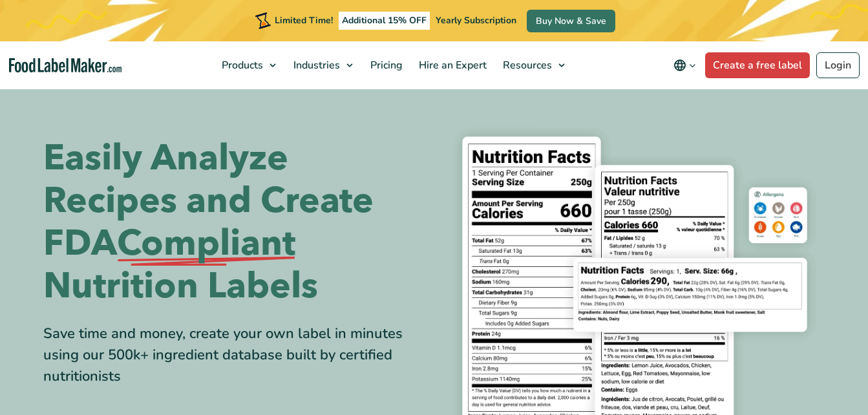 This screenshot has height=415, width=868. I want to click on span: Yearly Subscription, so click(476, 20).